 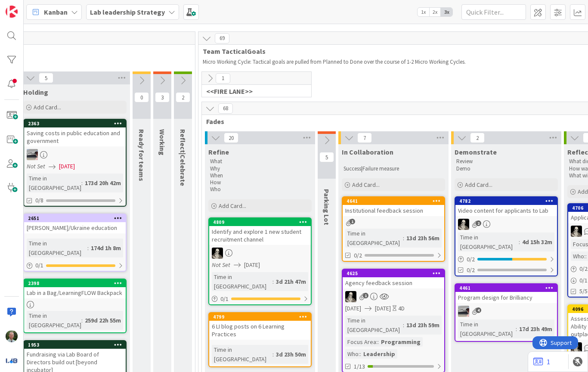 What do you see at coordinates (506, 201) in the screenshot?
I see `div: 4782` at bounding box center [506, 201].